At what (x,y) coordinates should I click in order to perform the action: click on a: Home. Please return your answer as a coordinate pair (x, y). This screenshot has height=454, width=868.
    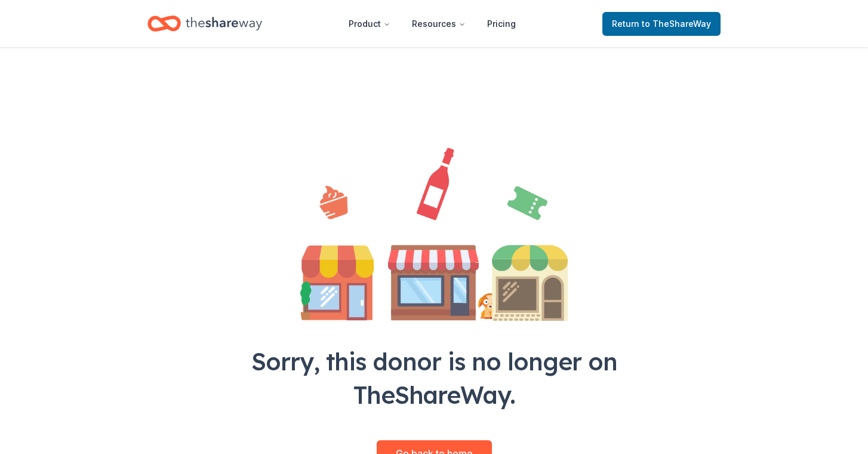
    Looking at the image, I should click on (204, 23).